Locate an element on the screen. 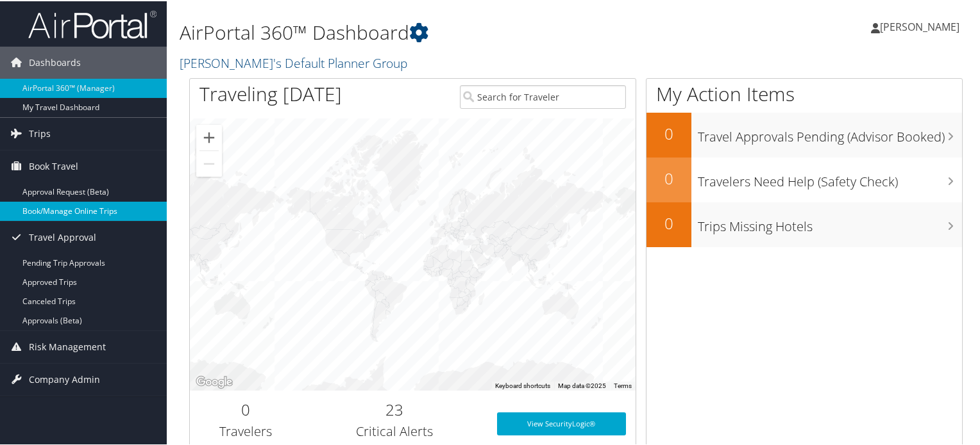  h2: 23 is located at coordinates (395, 409).